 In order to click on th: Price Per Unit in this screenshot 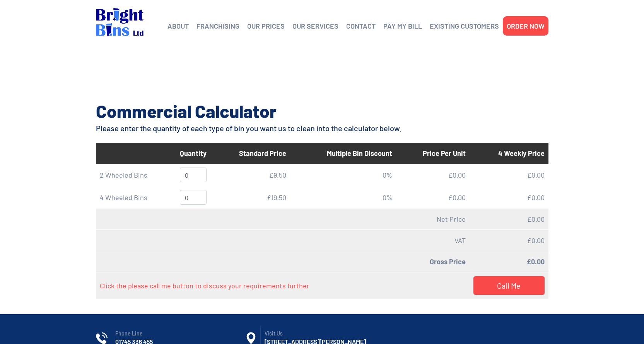, I will do `click(433, 153)`.